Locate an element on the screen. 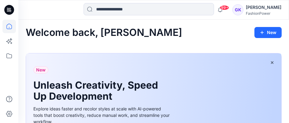 Image resolution: width=289 pixels, height=123 pixels. div: GK is located at coordinates (238, 10).